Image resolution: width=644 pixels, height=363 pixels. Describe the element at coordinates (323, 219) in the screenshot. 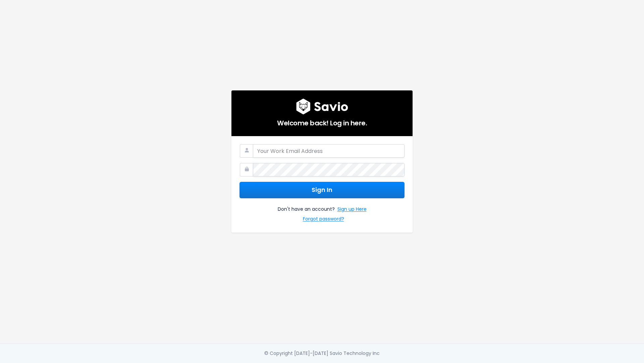

I see `a: Forgot password?` at that location.